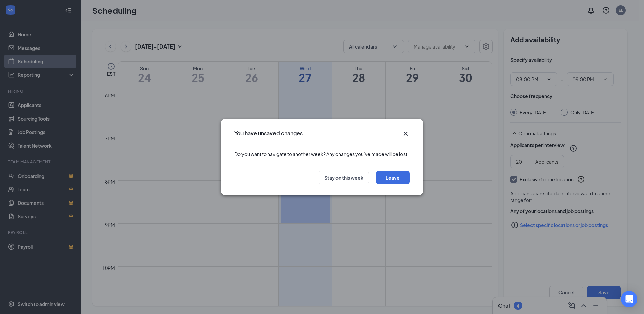 The width and height of the screenshot is (644, 314). I want to click on button: Stay on this week, so click(344, 178).